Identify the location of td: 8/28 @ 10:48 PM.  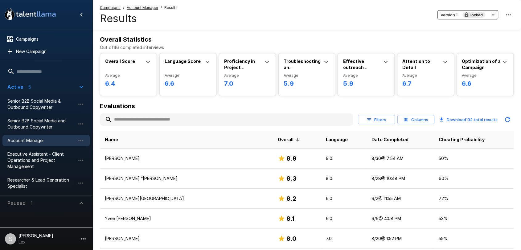
(400, 178).